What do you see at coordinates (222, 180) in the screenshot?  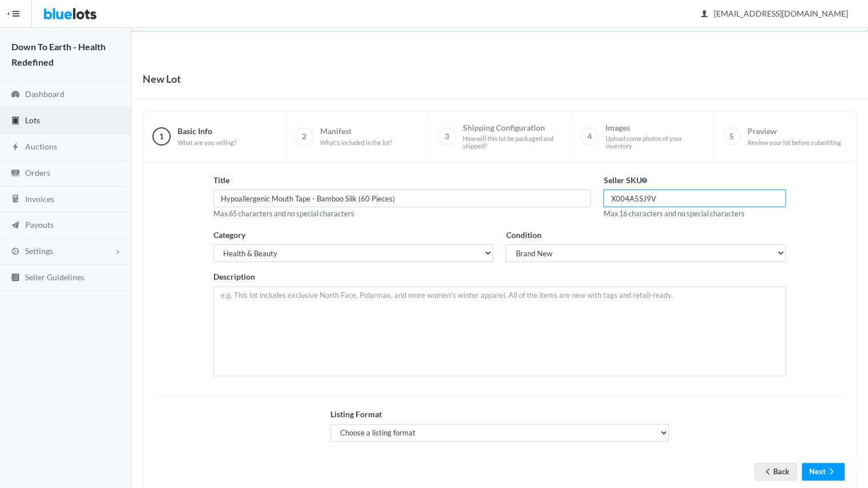 I see `label: Title` at bounding box center [222, 180].